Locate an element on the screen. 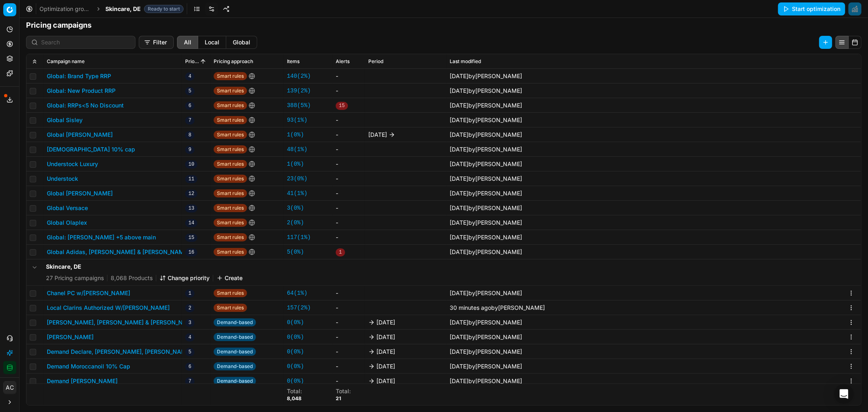 This screenshot has height=412, width=868. span: 11 is located at coordinates (191, 179).